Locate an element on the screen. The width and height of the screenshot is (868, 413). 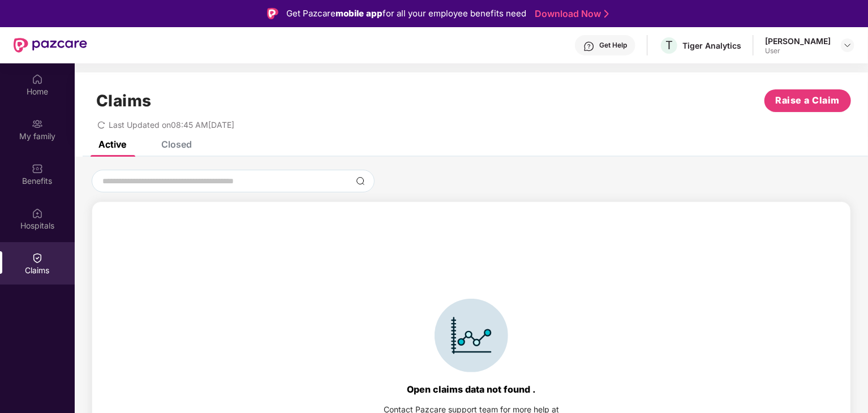
img: svg+xml;base64,PHN2ZyBpZD0iQmVuZWZpdHMiIHhtbG5zPSJodHRwOi8vd3d3LnczLm9yZy8yMDAwL3N2ZyIgd2lkdGg9Ij... is located at coordinates (37, 169).